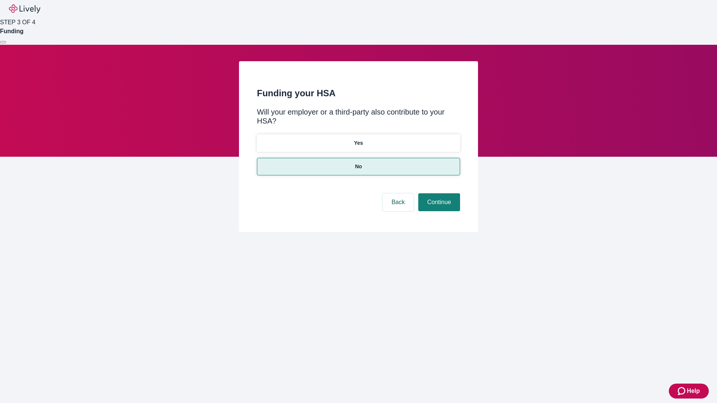 The image size is (717, 403). What do you see at coordinates (689, 391) in the screenshot?
I see `button: Zendesk support iconHelp` at bounding box center [689, 391].